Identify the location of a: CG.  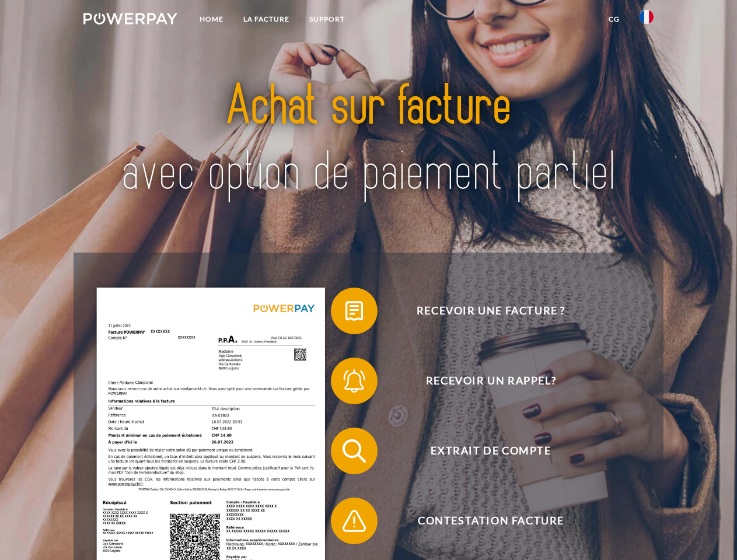
(614, 20).